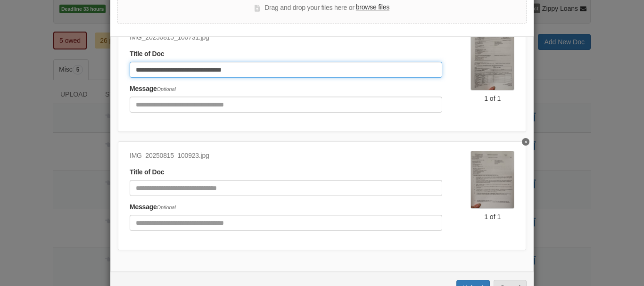  Describe the element at coordinates (286, 156) in the screenshot. I see `div: IMG_20250815_100923.jpg` at that location.